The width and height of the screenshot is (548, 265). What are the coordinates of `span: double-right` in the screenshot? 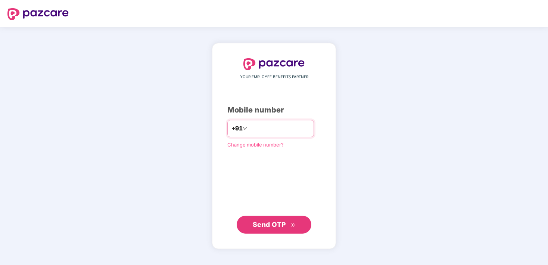 It's located at (293, 225).